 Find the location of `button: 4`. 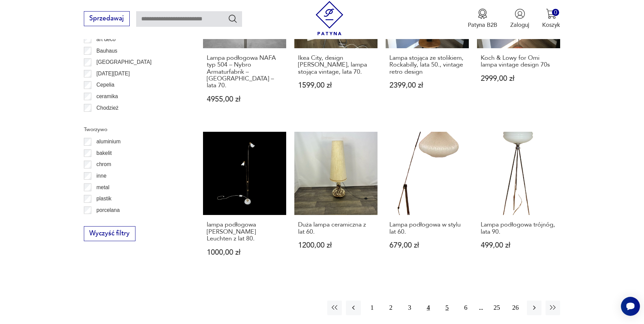

button: 4 is located at coordinates (428, 308).